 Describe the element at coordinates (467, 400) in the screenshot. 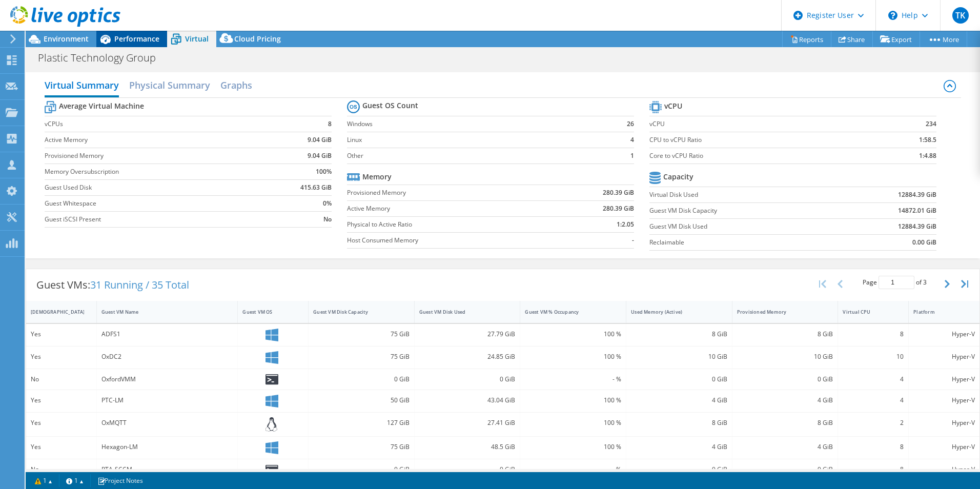

I see `div: 43.04 GiB` at that location.